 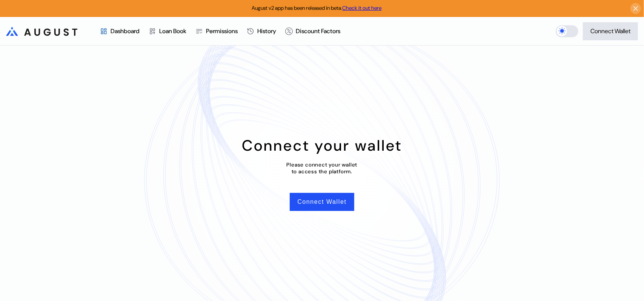 What do you see at coordinates (261, 31) in the screenshot?
I see `a: History` at bounding box center [261, 31].